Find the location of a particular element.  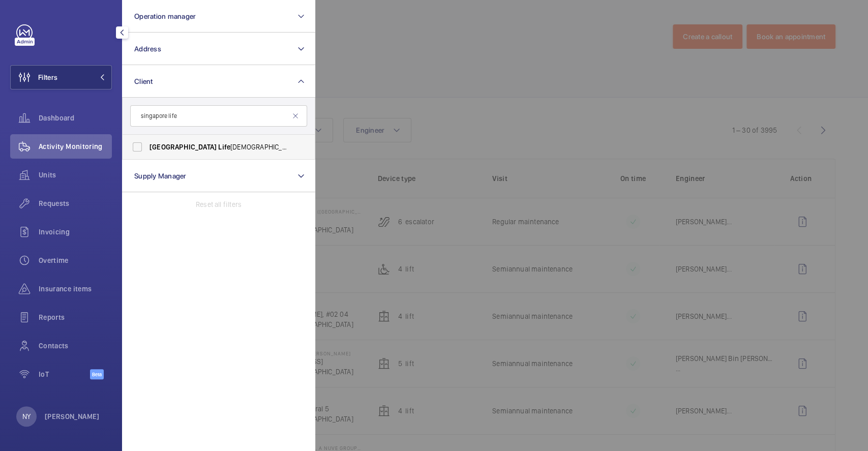

span: Activity Monitoring is located at coordinates (75, 147).